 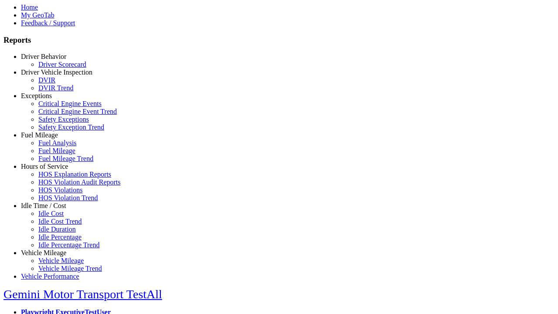 What do you see at coordinates (44, 56) in the screenshot?
I see `a: Driver Behavior` at bounding box center [44, 56].